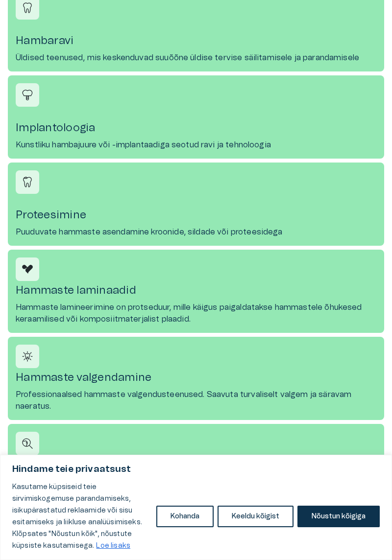 The height and width of the screenshot is (560, 392). I want to click on h4: Hammaste laminaadid, so click(196, 290).